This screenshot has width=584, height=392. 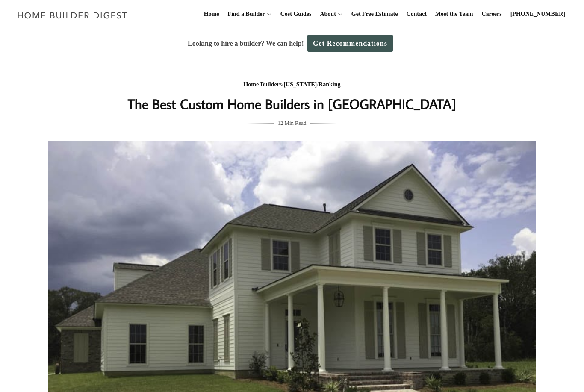 I want to click on a: Home Builders, so click(x=263, y=85).